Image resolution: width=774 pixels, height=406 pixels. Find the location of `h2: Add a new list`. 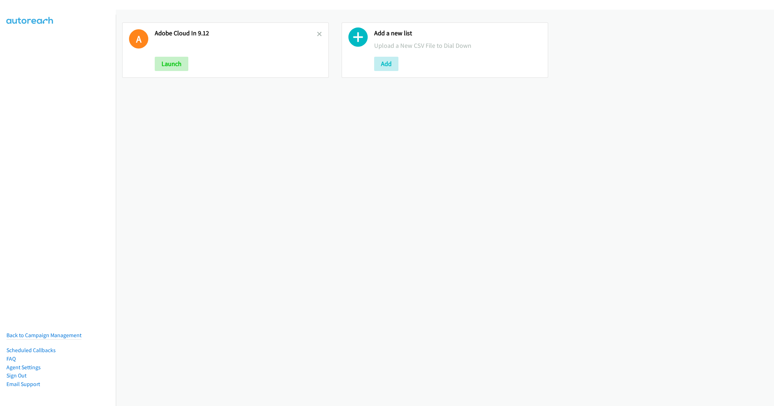

h2: Add a new list is located at coordinates (458, 33).